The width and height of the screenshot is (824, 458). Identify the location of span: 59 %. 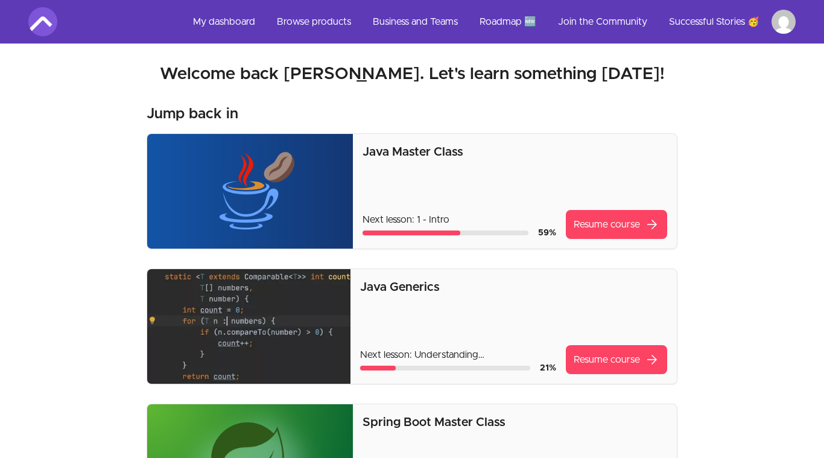
(547, 233).